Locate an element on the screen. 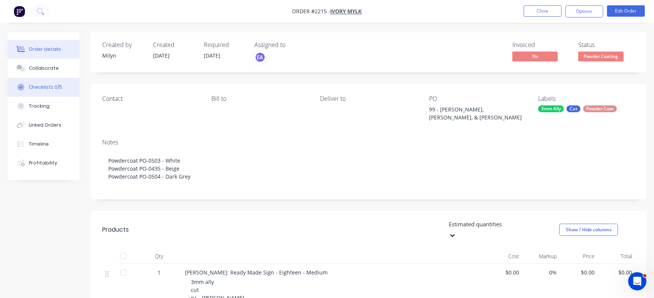  button: Show / Hide columns is located at coordinates (588, 229).